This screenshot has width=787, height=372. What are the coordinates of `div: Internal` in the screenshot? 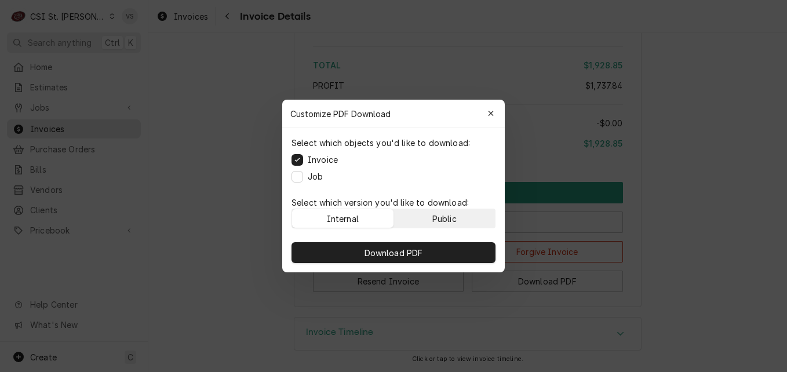 It's located at (343, 219).